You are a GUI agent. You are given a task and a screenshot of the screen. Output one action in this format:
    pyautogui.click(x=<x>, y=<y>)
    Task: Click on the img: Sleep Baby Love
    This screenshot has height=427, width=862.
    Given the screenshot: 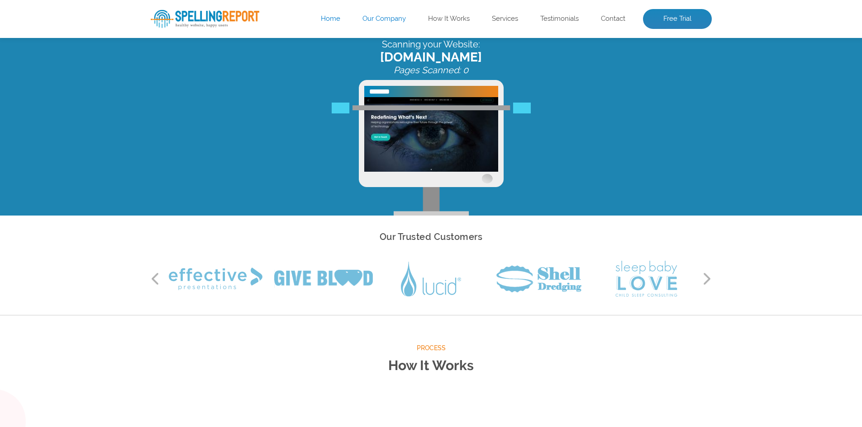 What is the action you would take?
    pyautogui.click(x=646, y=279)
    